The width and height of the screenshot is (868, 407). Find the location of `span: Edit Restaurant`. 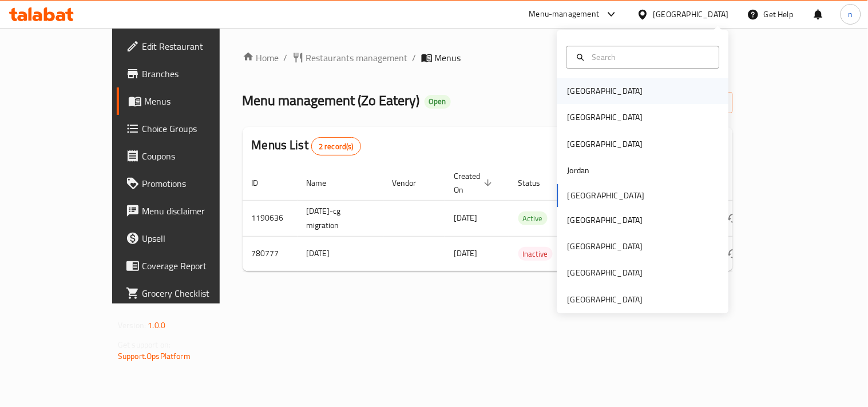

span: Edit Restaurant is located at coordinates (194, 46).